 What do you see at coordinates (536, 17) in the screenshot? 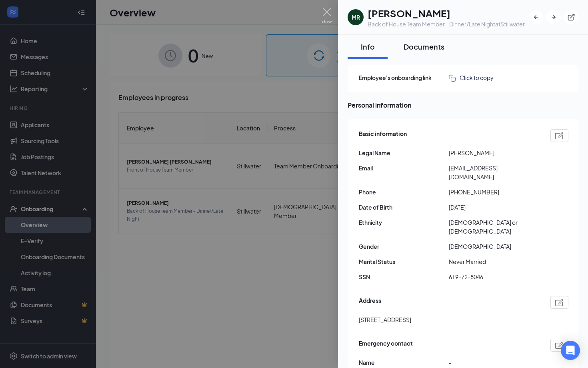
I see `svg: ArrowLeftNew` at bounding box center [536, 17].